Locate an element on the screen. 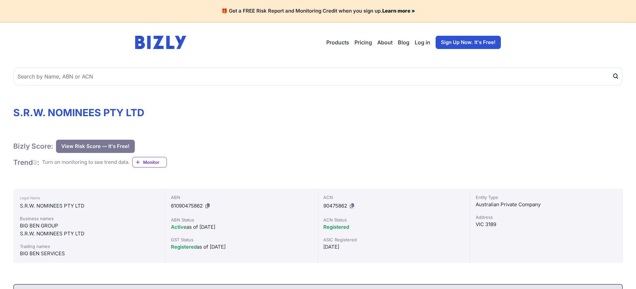 This screenshot has width=636, height=289. div: Turn on monitoring to see trend data. is located at coordinates (86, 162).